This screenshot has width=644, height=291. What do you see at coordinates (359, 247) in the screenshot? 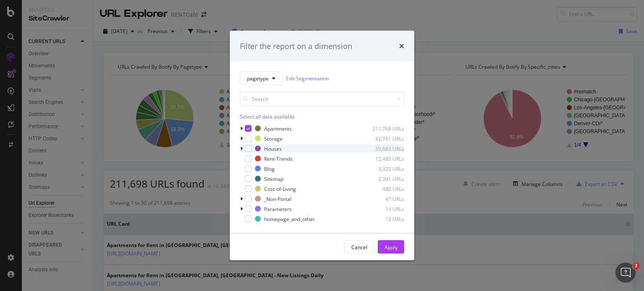
I see `button: Cancel` at bounding box center [359, 247].